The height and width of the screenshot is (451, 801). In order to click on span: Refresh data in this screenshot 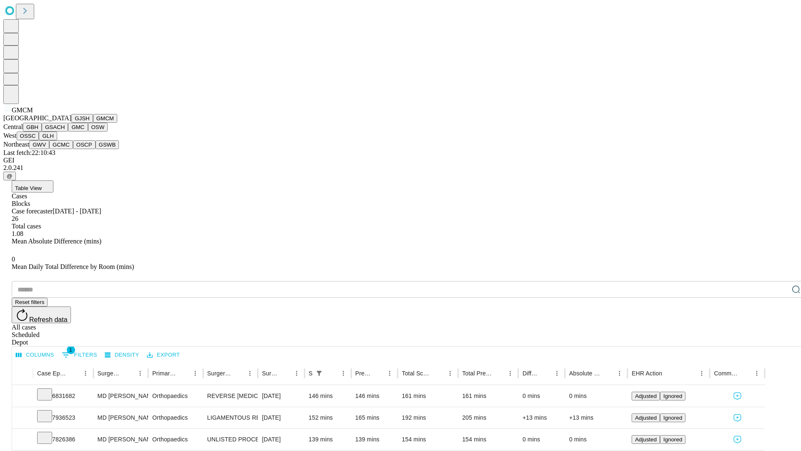, I will do `click(48, 319)`.